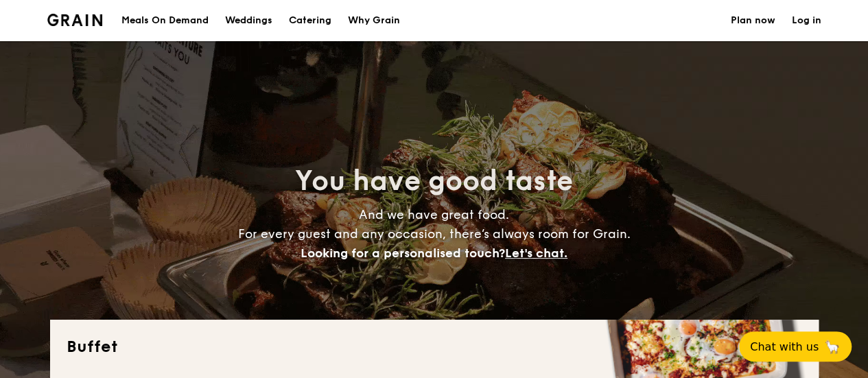  What do you see at coordinates (403, 253) in the screenshot?
I see `span: Looking for a personalised touch?` at bounding box center [403, 253].